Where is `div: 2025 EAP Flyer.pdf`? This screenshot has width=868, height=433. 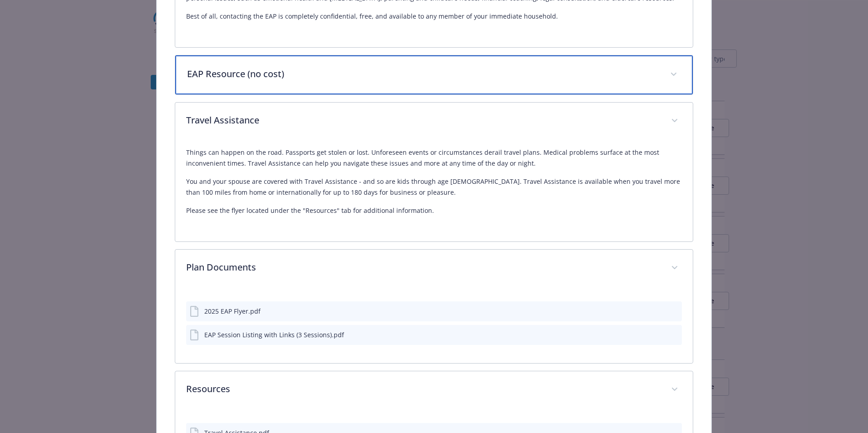
div: 2025 EAP Flyer.pdf is located at coordinates (232, 311).